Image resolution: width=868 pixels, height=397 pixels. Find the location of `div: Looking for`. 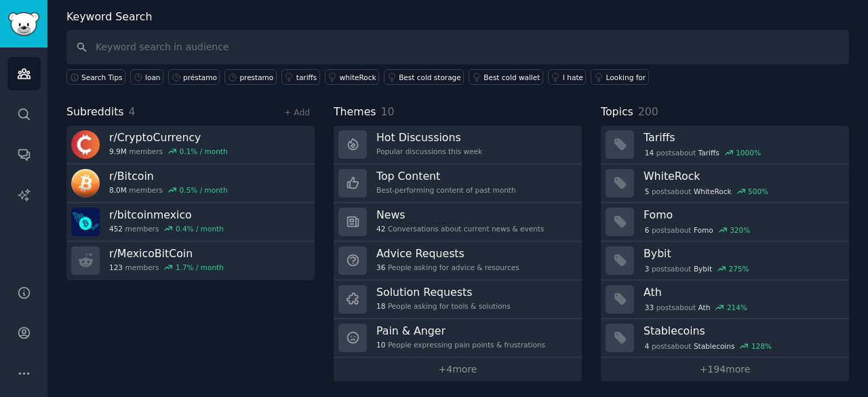

div: Looking for is located at coordinates (625, 77).